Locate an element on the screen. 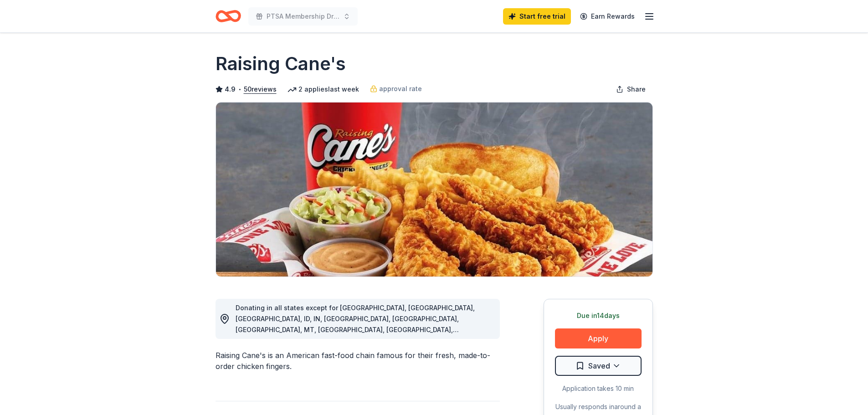  span: PTSA Membership Drive is located at coordinates (303, 17).